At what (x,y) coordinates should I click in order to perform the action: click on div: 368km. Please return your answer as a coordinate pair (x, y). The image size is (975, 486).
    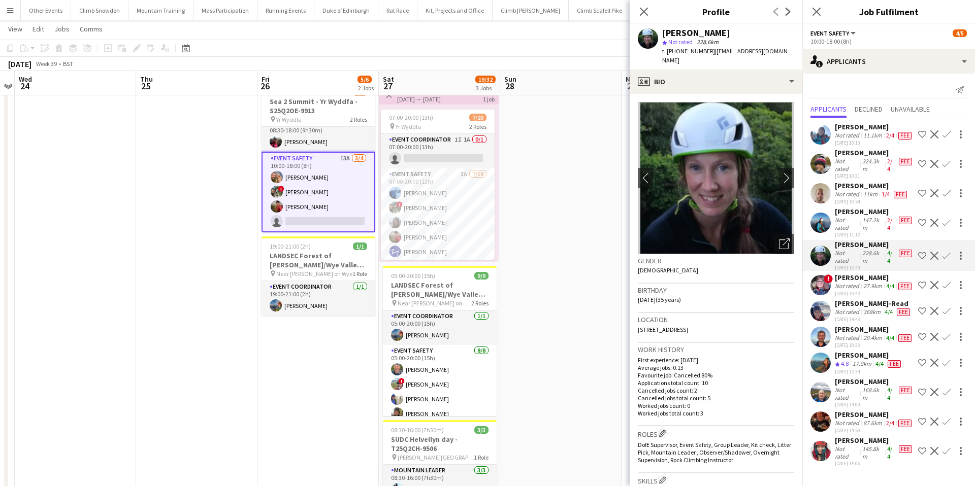
    Looking at the image, I should click on (872, 312).